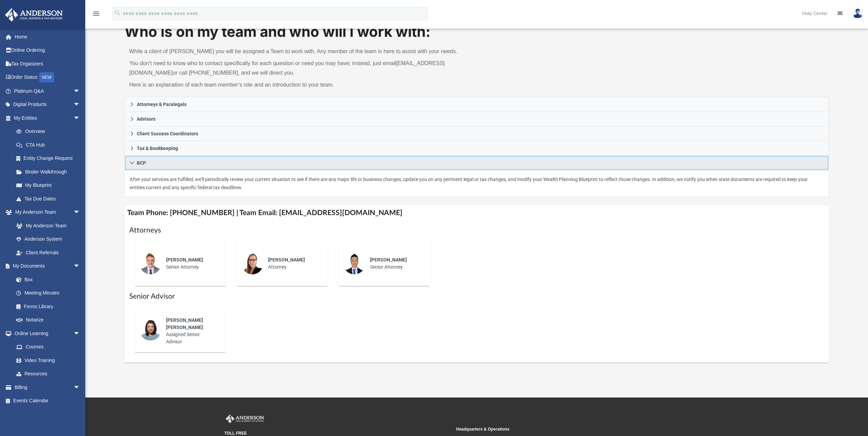 The height and width of the screenshot is (436, 868). Describe the element at coordinates (49, 159) in the screenshot. I see `a: Entity Change Request` at that location.